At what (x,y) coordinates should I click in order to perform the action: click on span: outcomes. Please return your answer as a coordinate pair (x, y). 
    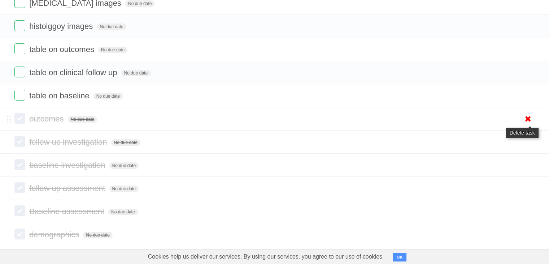
    Looking at the image, I should click on (47, 118).